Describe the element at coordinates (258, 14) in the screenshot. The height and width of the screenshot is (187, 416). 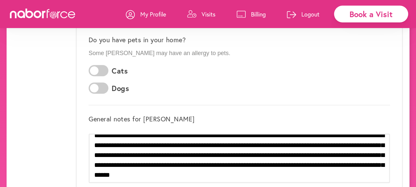
I see `p: Billing` at that location.